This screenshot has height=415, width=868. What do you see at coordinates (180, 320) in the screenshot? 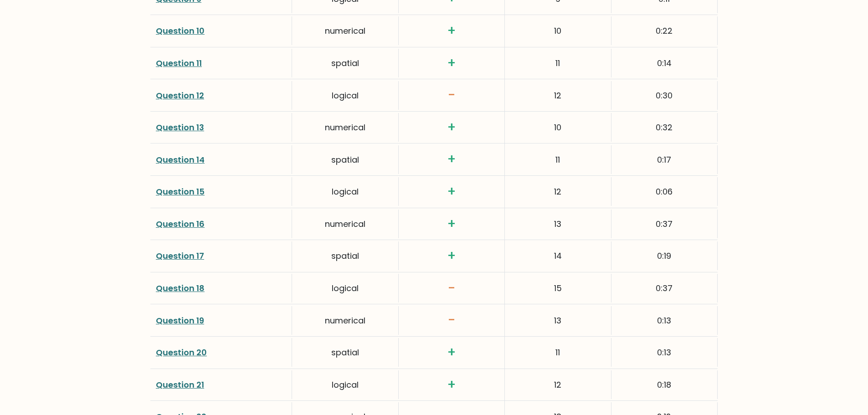
I see `a: Question 19` at bounding box center [180, 320].